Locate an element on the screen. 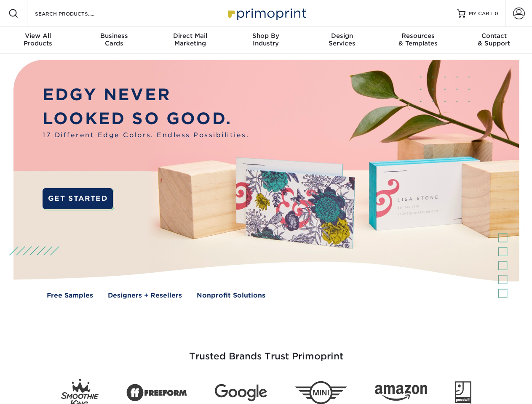 Image resolution: width=532 pixels, height=404 pixels. div: & Support is located at coordinates (494, 40).